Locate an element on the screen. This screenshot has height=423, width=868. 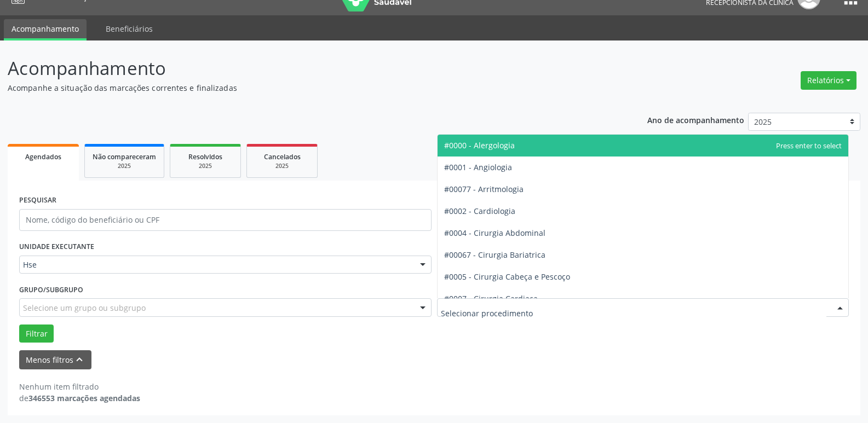
label: UNIDADE EXECUTANTE is located at coordinates (56, 247).